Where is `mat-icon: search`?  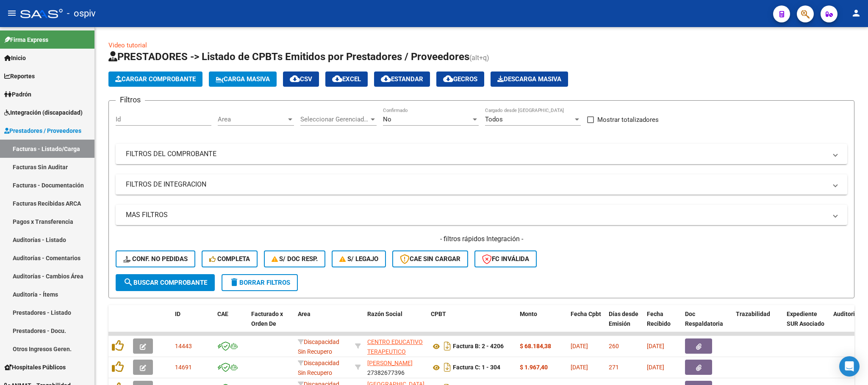 mat-icon: search is located at coordinates (128, 282).